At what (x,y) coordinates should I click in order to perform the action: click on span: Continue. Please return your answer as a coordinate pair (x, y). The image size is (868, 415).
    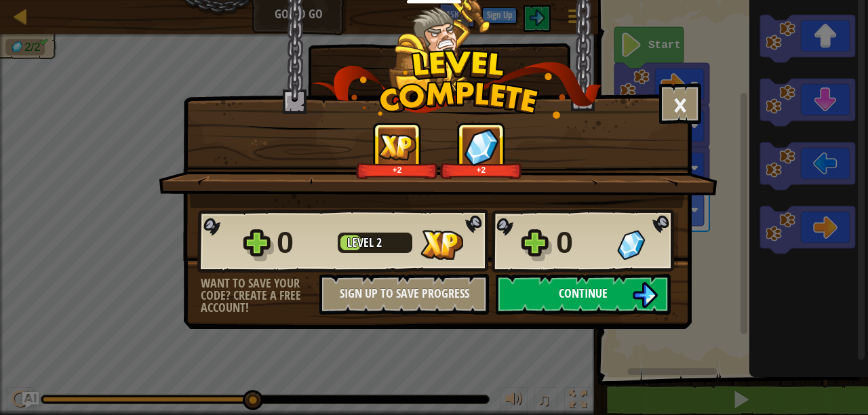
    Looking at the image, I should click on (583, 293).